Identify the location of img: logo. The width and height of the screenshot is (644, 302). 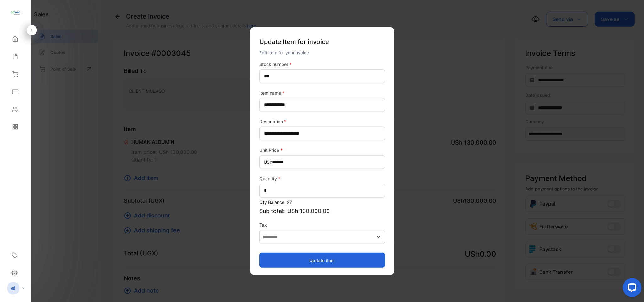
(15, 13).